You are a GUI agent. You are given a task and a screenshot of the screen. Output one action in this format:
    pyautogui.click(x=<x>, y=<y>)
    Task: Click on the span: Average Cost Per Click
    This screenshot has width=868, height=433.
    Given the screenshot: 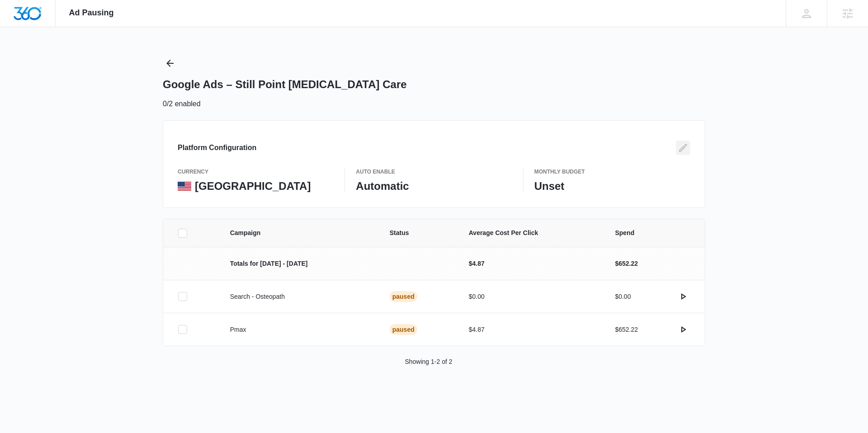 What is the action you would take?
    pyautogui.click(x=532, y=233)
    